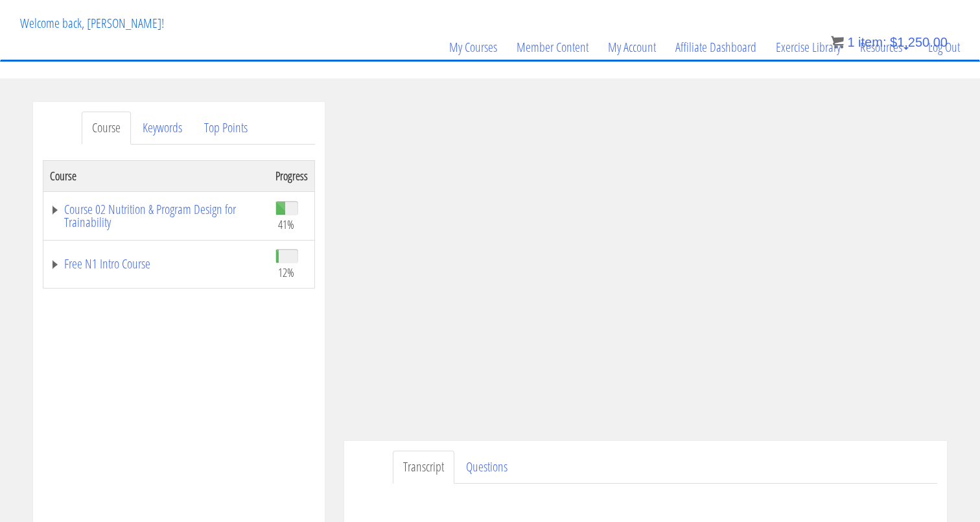  Describe the element at coordinates (156, 264) in the screenshot. I see `a: Free N1 Intro Course` at that location.